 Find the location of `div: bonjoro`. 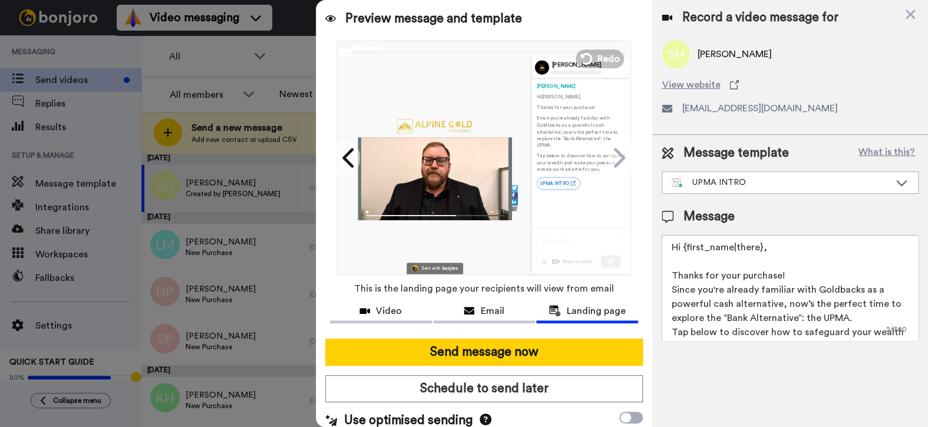

div: bonjoro is located at coordinates (450, 268).